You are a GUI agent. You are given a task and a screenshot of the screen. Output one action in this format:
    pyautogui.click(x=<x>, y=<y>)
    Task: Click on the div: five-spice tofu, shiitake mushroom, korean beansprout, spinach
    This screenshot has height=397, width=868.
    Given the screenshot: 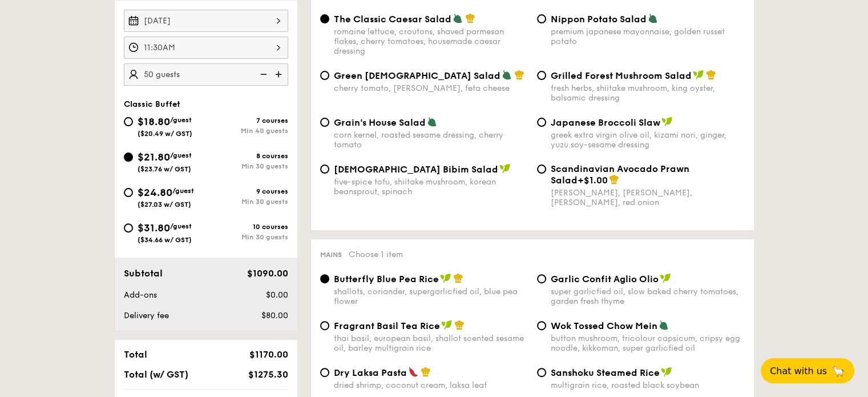 What is the action you would take?
    pyautogui.click(x=431, y=187)
    